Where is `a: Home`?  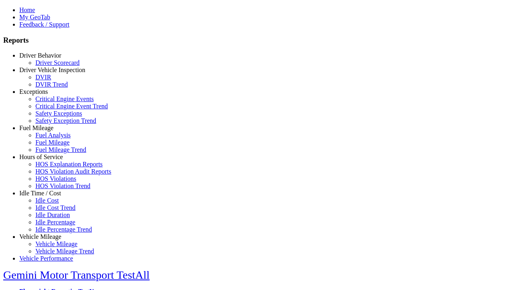
a: Home is located at coordinates (27, 10).